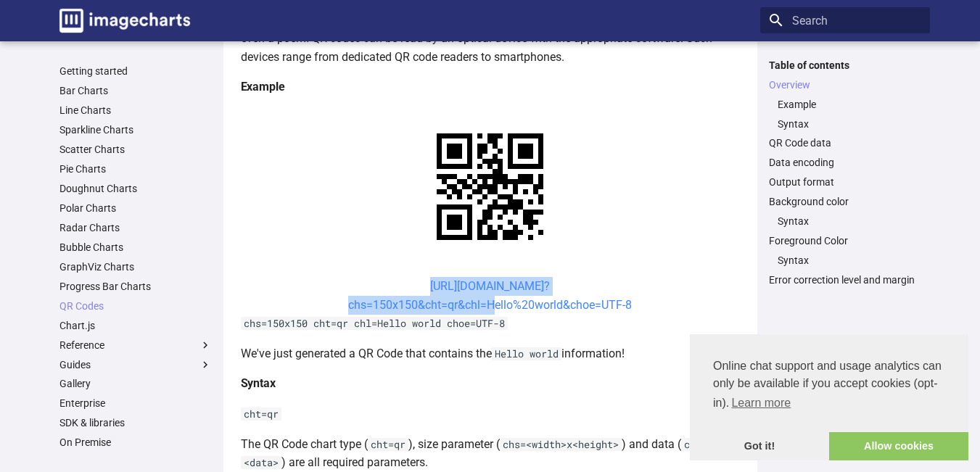  Describe the element at coordinates (136, 110) in the screenshot. I see `a: Line Charts` at that location.